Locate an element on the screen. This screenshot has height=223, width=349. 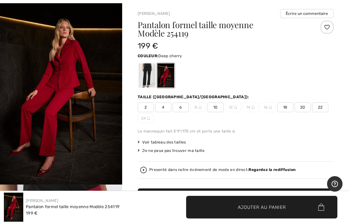
span: 2 is located at coordinates (146, 107).